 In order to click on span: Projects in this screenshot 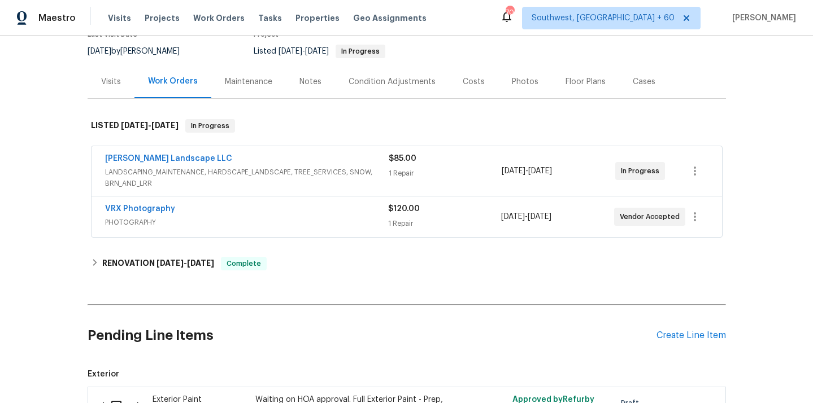, I will do `click(162, 18)`.